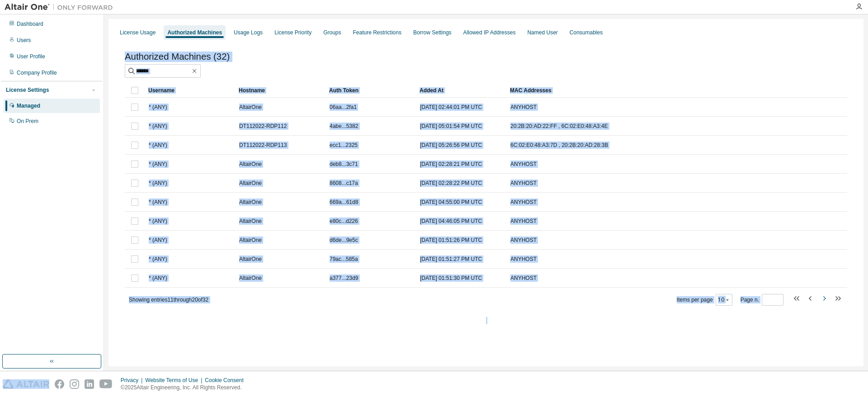 Image resolution: width=868 pixels, height=397 pixels. I want to click on div: Consumables, so click(585, 33).